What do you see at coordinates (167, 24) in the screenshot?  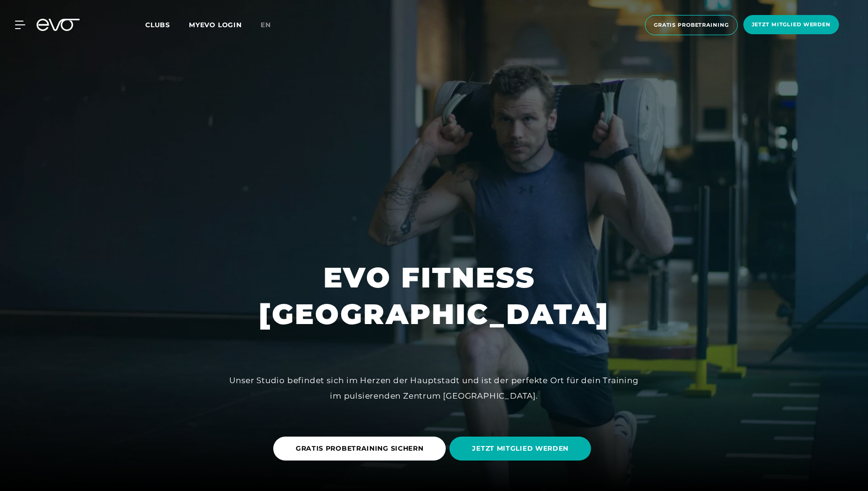 I see `a: Clubs` at bounding box center [167, 24].